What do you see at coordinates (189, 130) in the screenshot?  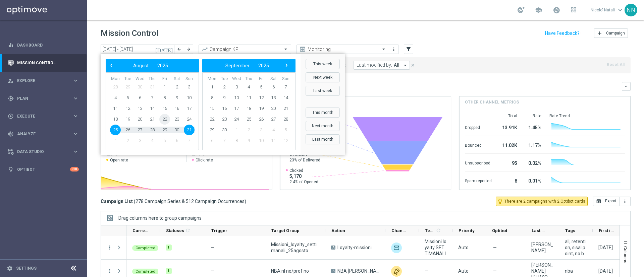 I see `span: 31` at bounding box center [189, 130].